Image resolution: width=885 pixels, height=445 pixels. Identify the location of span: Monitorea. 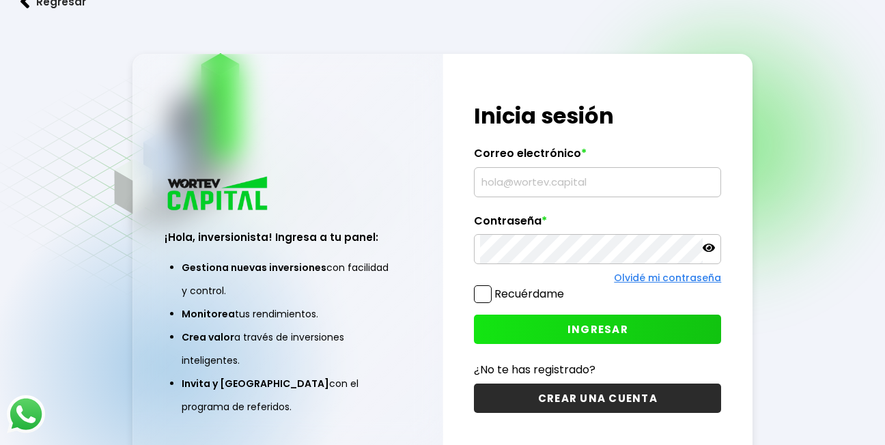
(208, 314).